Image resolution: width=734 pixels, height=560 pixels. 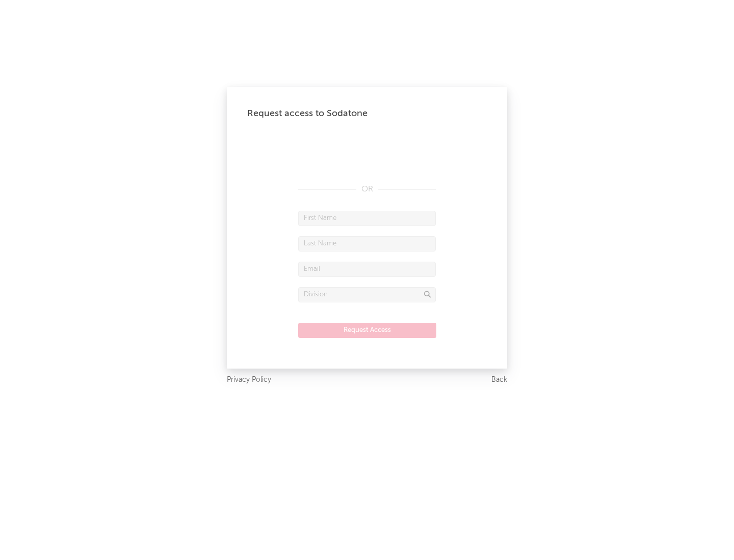 What do you see at coordinates (367, 189) in the screenshot?
I see `div: OR` at bounding box center [367, 189].